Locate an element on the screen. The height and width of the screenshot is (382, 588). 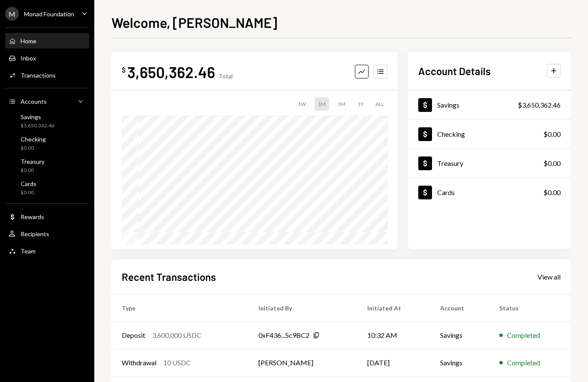
div: View all is located at coordinates (549, 277).